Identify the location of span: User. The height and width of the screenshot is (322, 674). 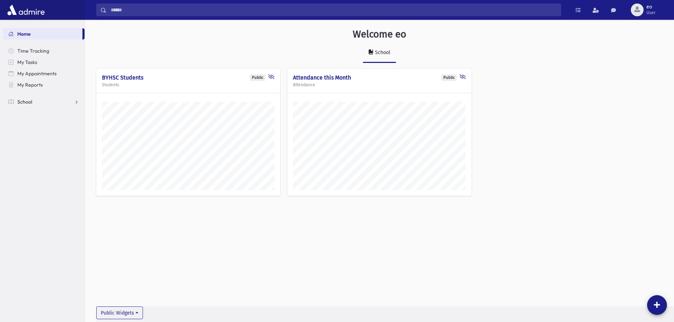
(651, 13).